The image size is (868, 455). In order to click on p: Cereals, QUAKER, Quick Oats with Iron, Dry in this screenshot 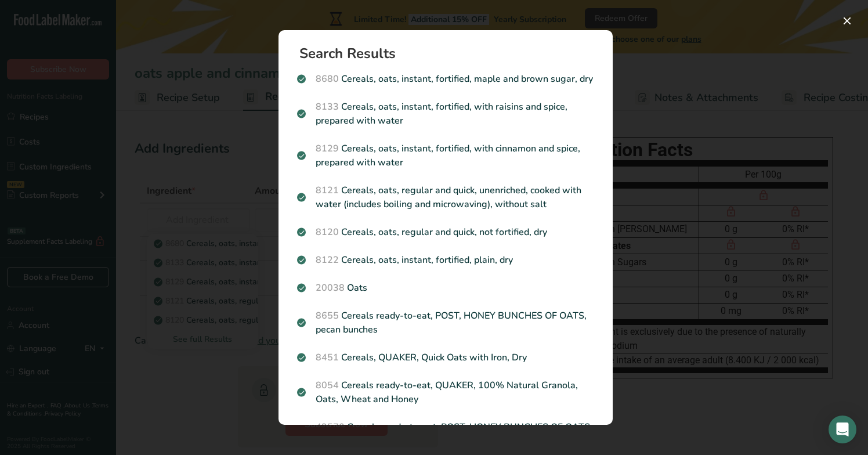, I will do `click(446, 357)`.